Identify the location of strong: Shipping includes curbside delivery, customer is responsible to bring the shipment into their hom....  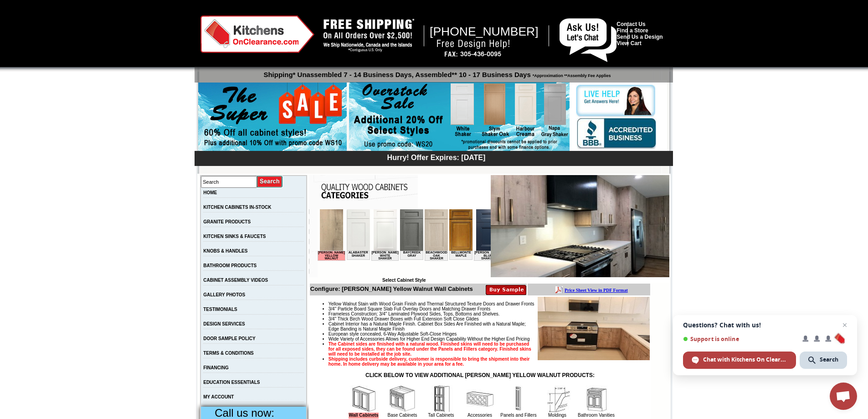
(430, 362).